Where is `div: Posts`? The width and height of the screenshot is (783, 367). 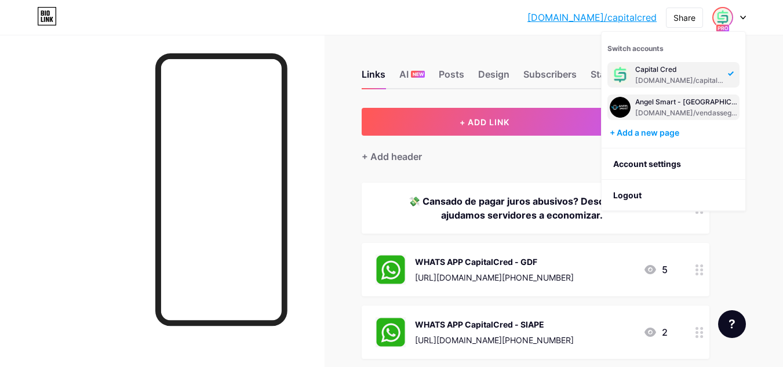 div: Posts is located at coordinates (452, 78).